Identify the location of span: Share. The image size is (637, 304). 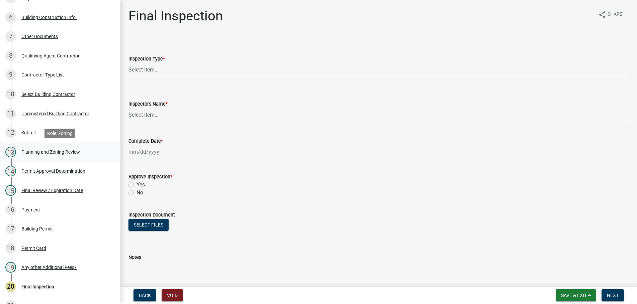
(615, 15).